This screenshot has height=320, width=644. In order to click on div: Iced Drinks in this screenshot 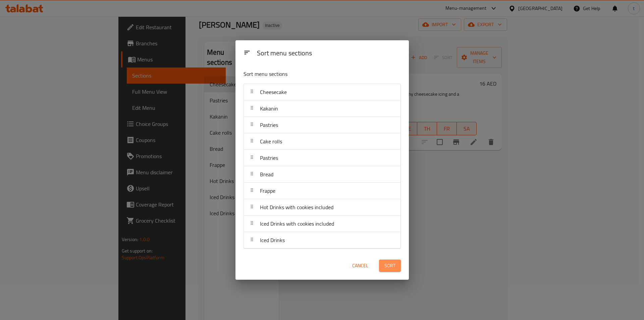, I will do `click(322, 240)`.